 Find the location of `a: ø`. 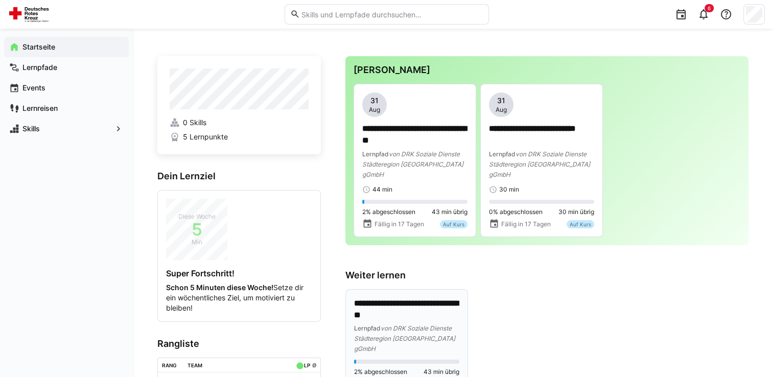

a: ø is located at coordinates (314, 364).